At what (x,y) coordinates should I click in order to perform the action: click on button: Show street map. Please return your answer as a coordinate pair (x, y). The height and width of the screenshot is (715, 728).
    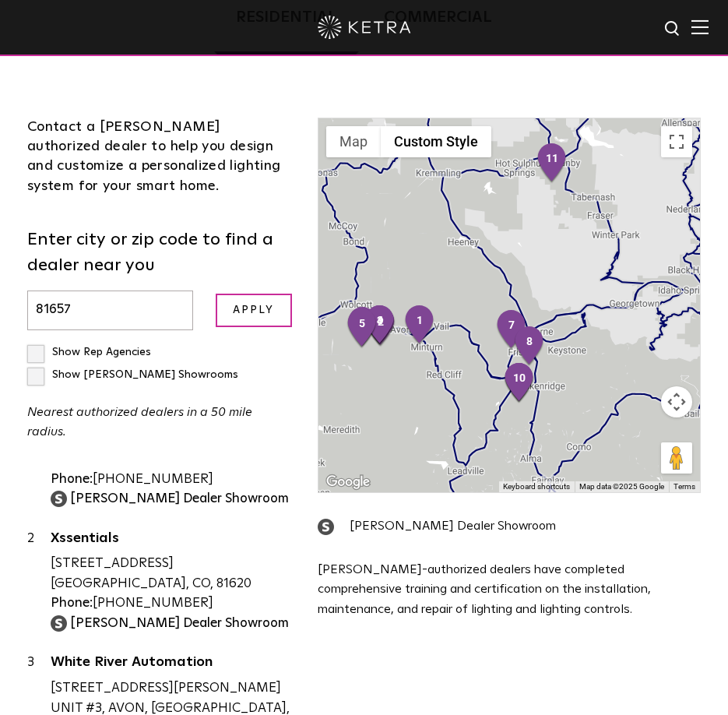
    Looking at the image, I should click on (353, 142).